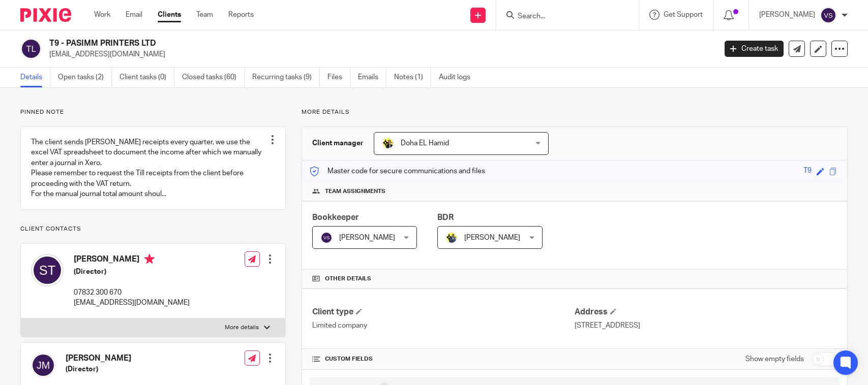 The width and height of the screenshot is (868, 385). What do you see at coordinates (444, 312) in the screenshot?
I see `h4: Client type` at bounding box center [444, 312].